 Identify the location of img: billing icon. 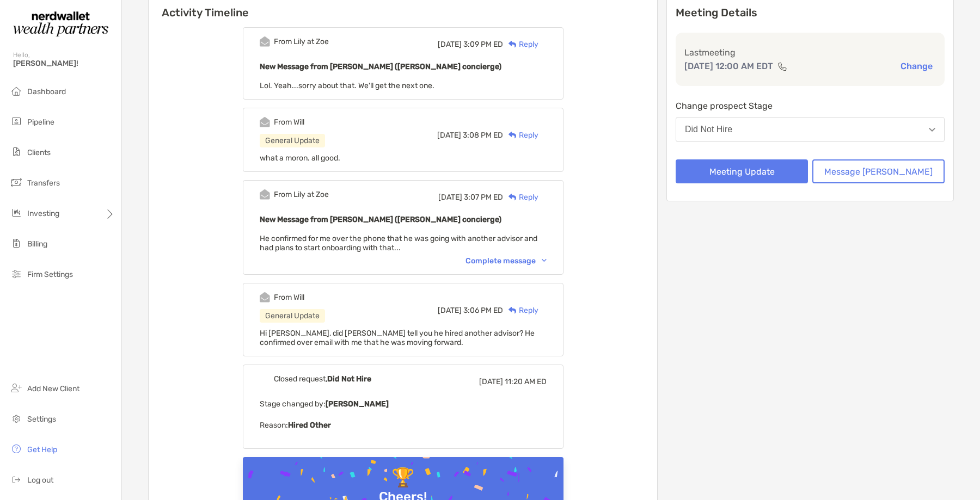
(16, 243).